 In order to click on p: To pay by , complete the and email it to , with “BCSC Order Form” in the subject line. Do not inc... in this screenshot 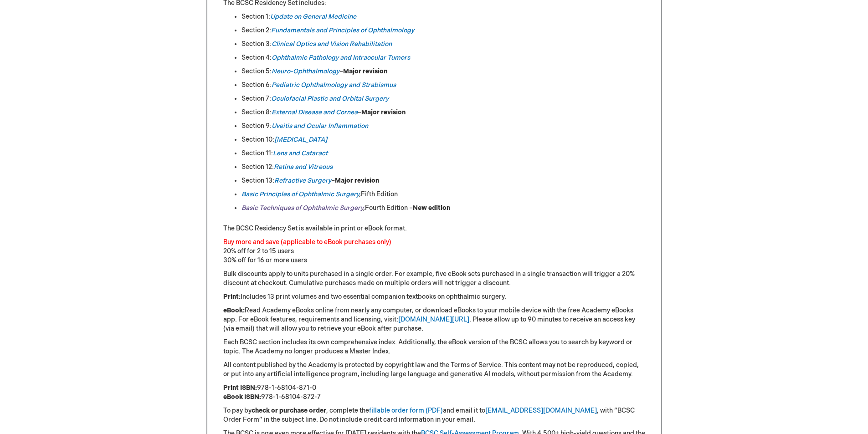, I will do `click(434, 415)`.